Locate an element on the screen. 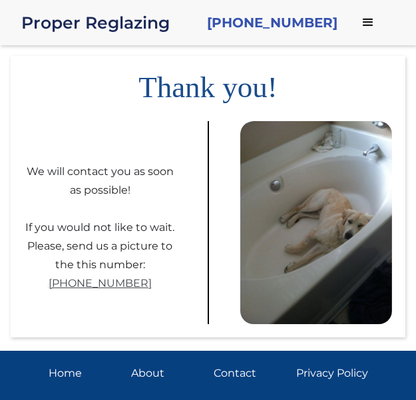  div: Proper Reglazing is located at coordinates (108, 23).